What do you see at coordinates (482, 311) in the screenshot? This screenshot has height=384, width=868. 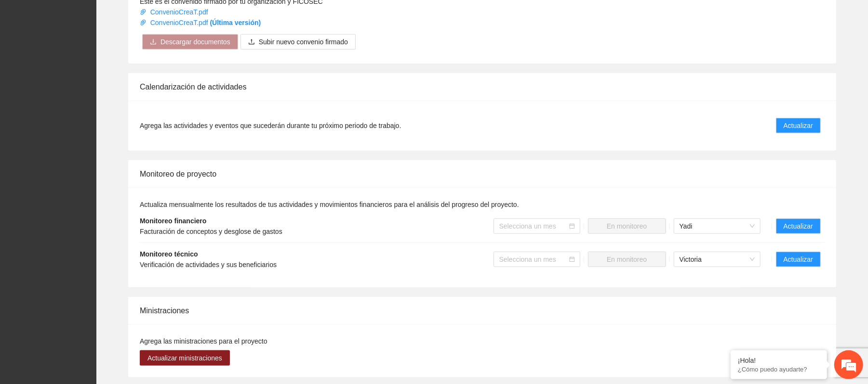 I see `div: Ministraciones` at bounding box center [482, 311].